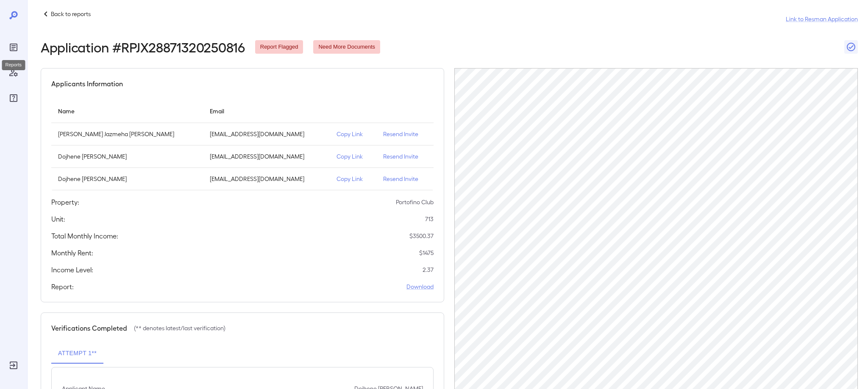  What do you see at coordinates (279, 47) in the screenshot?
I see `span: Report Flagged` at bounding box center [279, 47].